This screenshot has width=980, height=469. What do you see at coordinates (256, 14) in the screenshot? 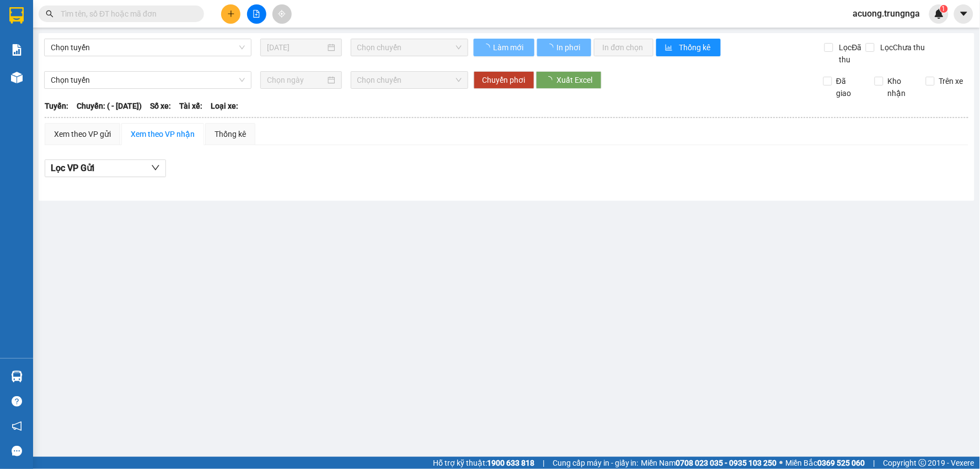
I see `span: file-add` at bounding box center [256, 14].